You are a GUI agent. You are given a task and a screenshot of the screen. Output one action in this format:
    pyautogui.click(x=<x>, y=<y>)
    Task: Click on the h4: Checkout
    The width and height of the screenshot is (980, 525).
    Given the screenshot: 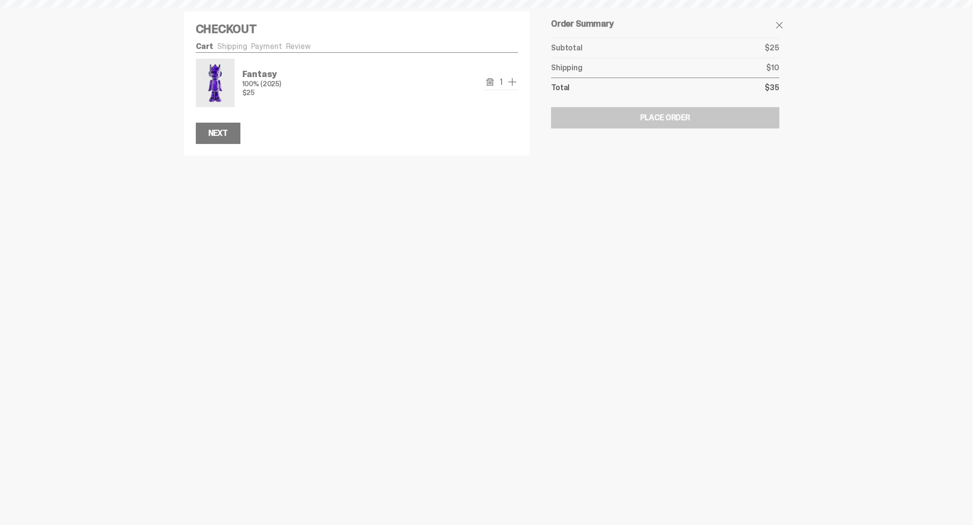 What is the action you would take?
    pyautogui.click(x=358, y=29)
    